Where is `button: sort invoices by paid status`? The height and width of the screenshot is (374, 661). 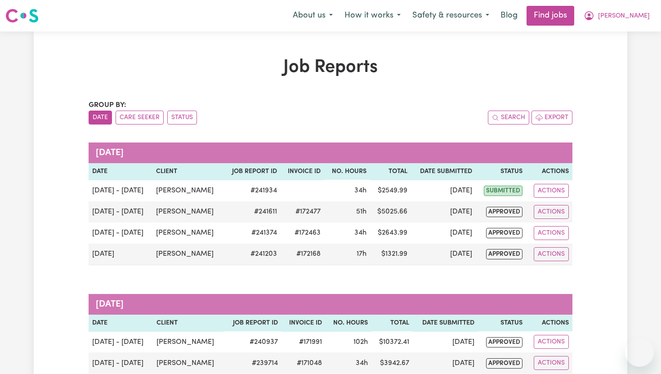
button: sort invoices by paid status is located at coordinates (182, 117).